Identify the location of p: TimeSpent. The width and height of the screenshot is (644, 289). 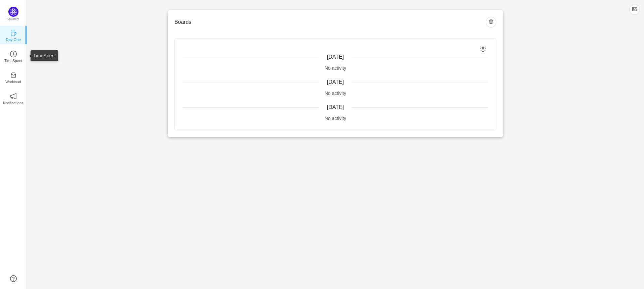
(14, 61).